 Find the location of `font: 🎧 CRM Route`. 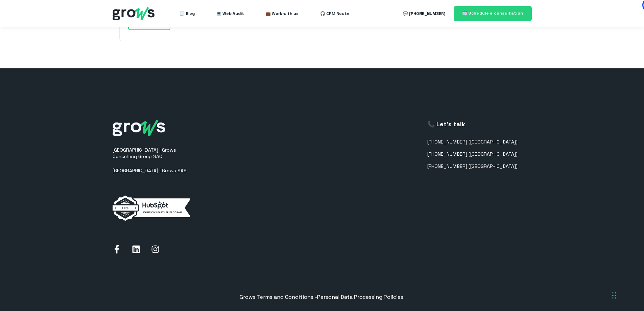

font: 🎧 CRM Route is located at coordinates (335, 14).